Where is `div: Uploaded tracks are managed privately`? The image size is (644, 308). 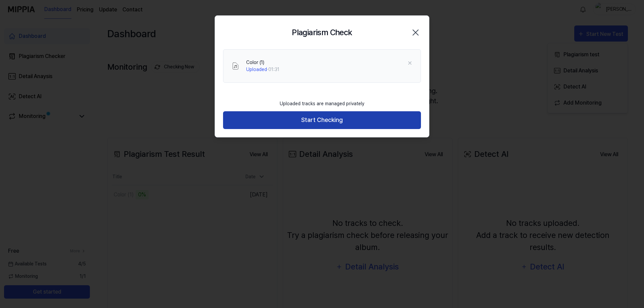 div: Uploaded tracks are managed privately is located at coordinates (322, 103).